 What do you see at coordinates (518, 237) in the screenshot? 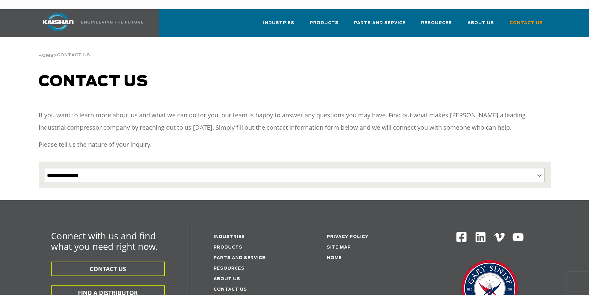
I see `img: Youtube` at bounding box center [518, 237].